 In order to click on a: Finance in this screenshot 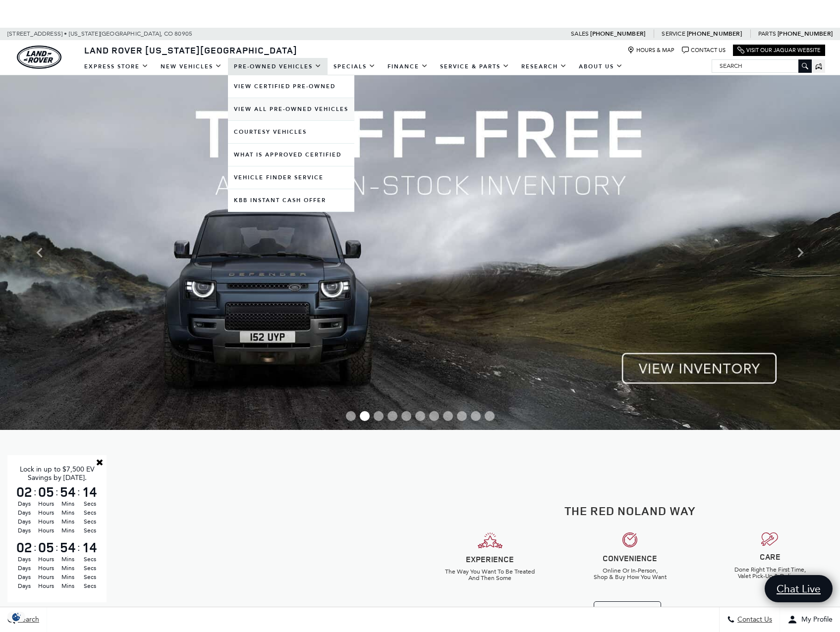, I will do `click(408, 66)`.